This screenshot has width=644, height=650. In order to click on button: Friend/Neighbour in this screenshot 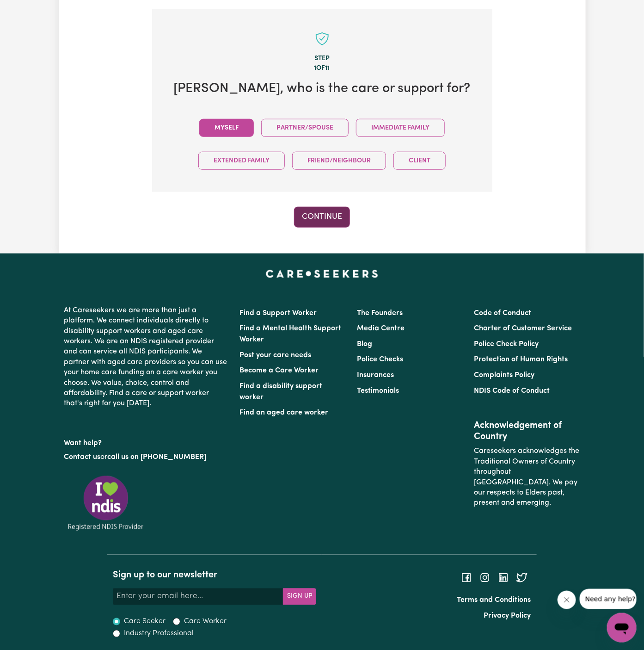, I will do `click(339, 160)`.